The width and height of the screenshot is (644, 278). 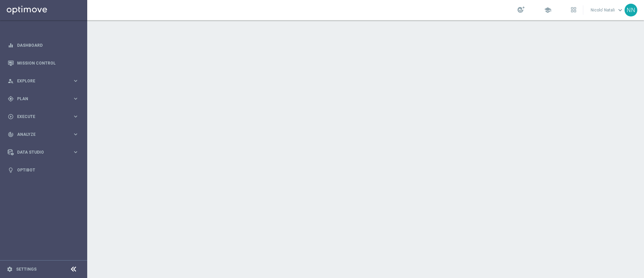 I want to click on a: Nicolo' Natalikeyboard_arrow_down, so click(x=607, y=10).